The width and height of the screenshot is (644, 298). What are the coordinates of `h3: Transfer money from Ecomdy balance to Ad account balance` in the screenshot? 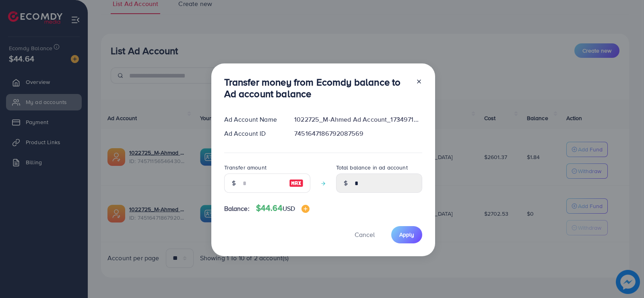 It's located at (316, 88).